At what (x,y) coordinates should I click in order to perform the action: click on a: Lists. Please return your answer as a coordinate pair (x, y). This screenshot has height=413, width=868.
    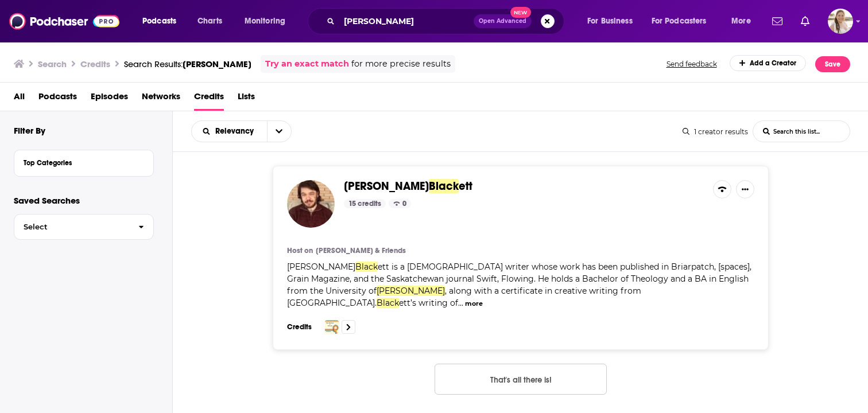
    Looking at the image, I should click on (246, 99).